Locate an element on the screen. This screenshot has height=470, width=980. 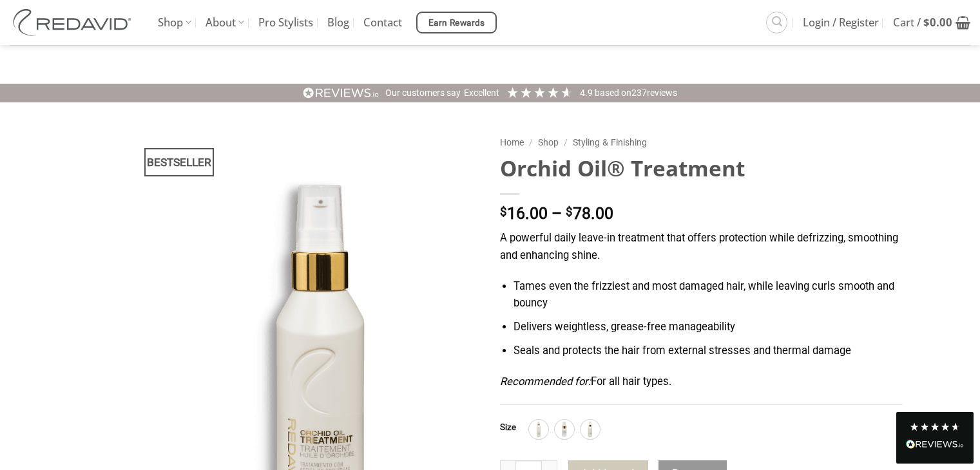
a: Home is located at coordinates (512, 142).